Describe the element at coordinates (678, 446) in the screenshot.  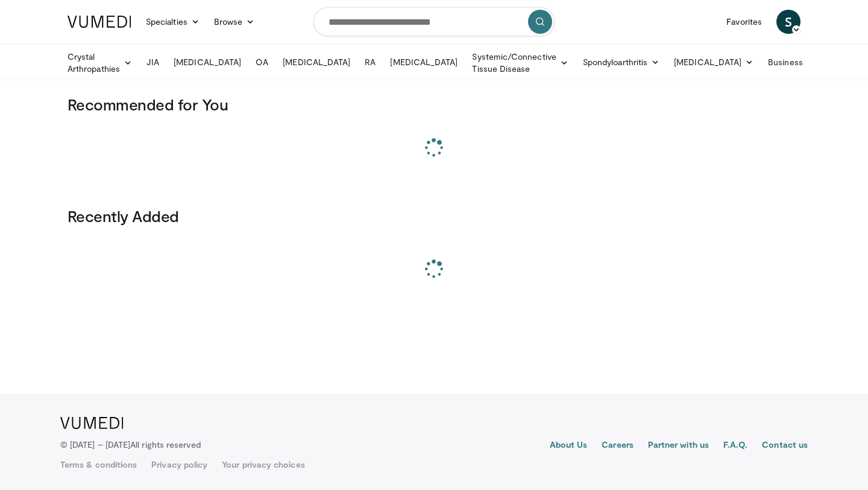
I see `a: Partner with us` at that location.